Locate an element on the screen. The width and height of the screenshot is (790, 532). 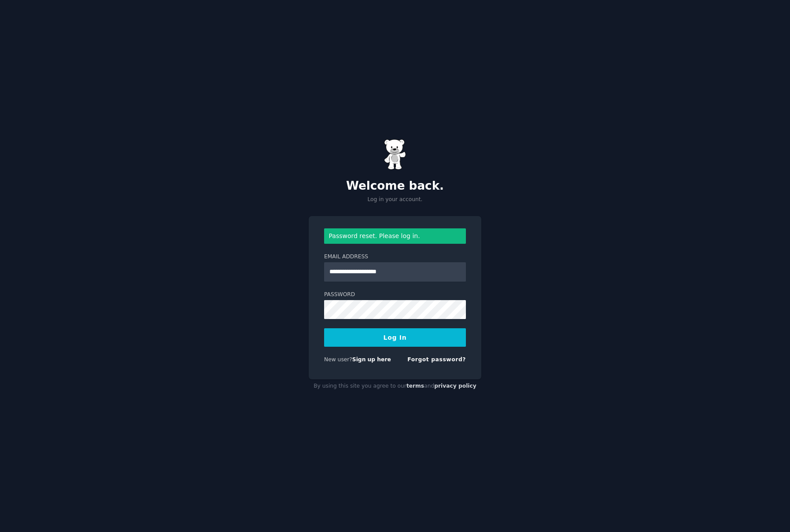
span: New user? is located at coordinates (338, 360).